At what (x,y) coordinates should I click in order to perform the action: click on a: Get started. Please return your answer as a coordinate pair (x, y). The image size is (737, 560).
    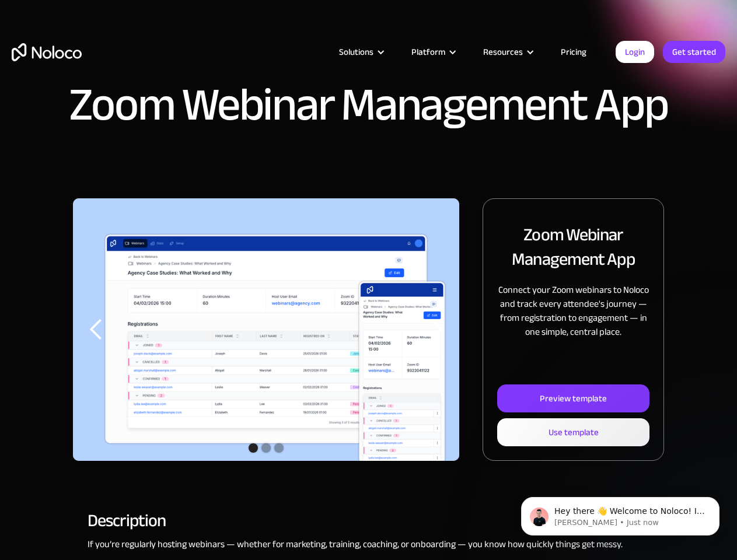
    Looking at the image, I should click on (694, 52).